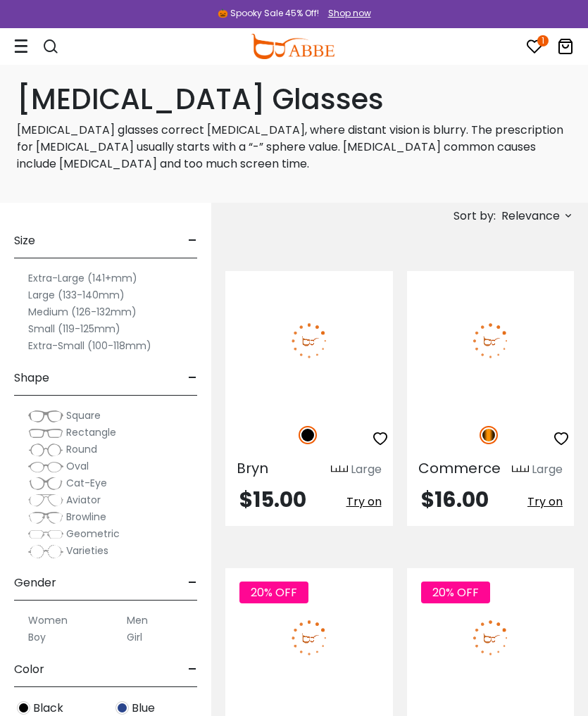  What do you see at coordinates (48, 620) in the screenshot?
I see `label: Women` at bounding box center [48, 620].